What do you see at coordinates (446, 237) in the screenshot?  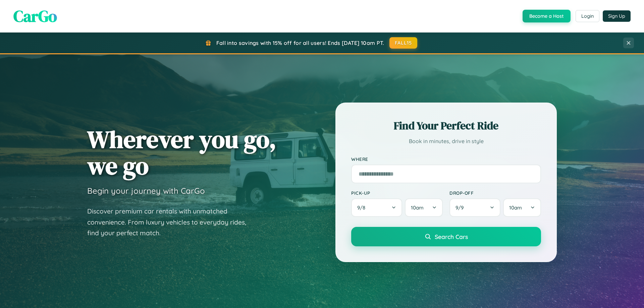 I see `button: Search Cars` at bounding box center [446, 237].